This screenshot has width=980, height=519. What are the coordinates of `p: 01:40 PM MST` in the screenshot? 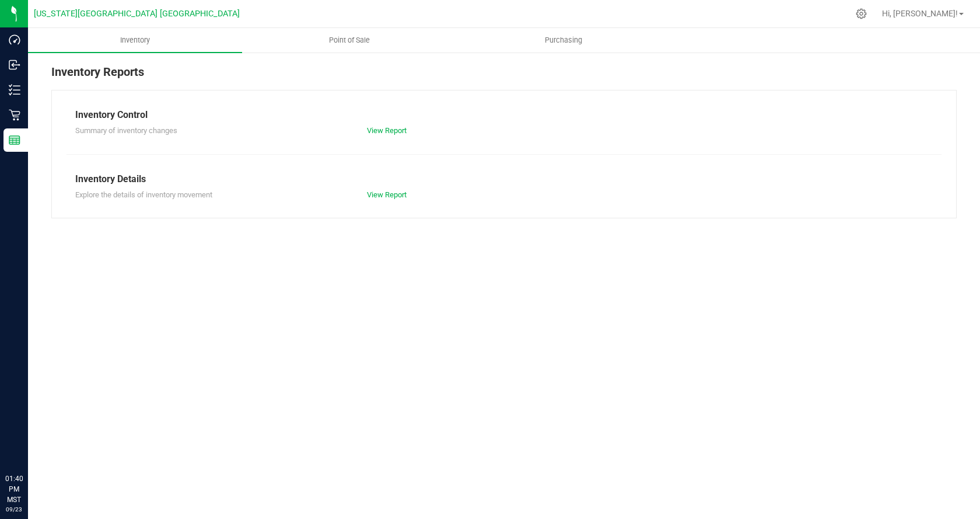 It's located at (14, 489).